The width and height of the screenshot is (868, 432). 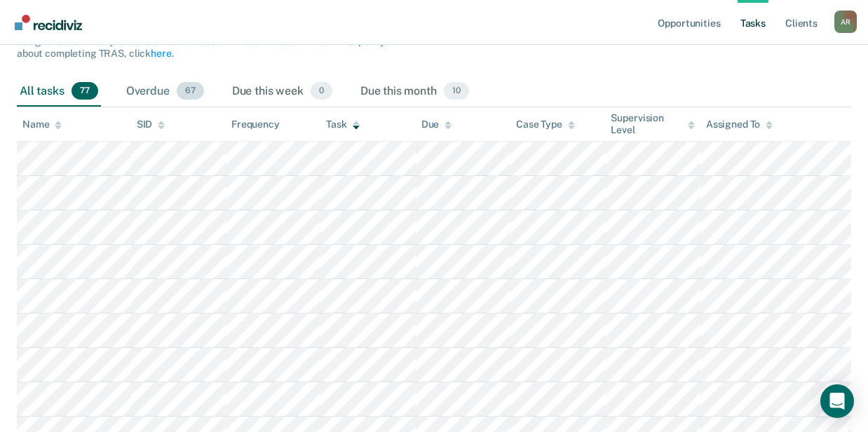 What do you see at coordinates (342, 124) in the screenshot?
I see `div: Task` at bounding box center [342, 124].